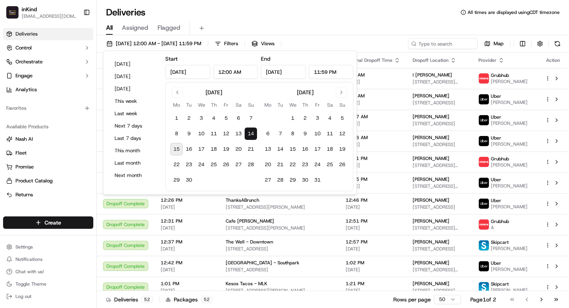  What do you see at coordinates (330, 149) in the screenshot?
I see `button: 18` at bounding box center [330, 149].